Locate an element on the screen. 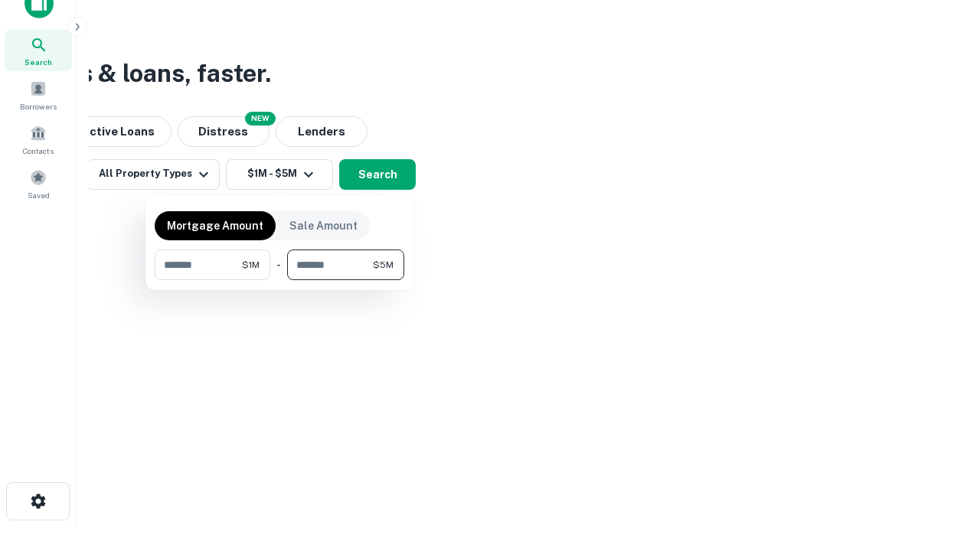  span: $5M is located at coordinates (383, 265).